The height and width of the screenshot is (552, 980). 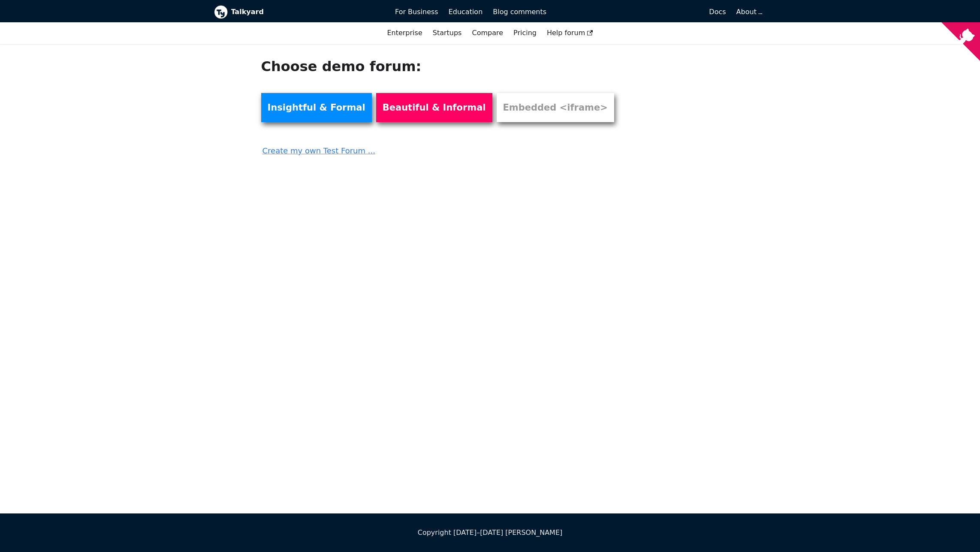 I want to click on a: Startups, so click(x=448, y=33).